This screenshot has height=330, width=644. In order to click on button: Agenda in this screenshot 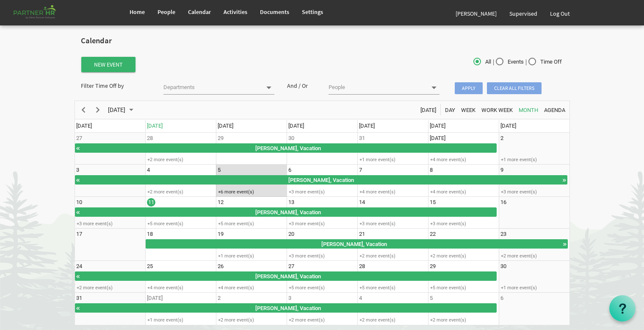, I will do `click(554, 109)`.